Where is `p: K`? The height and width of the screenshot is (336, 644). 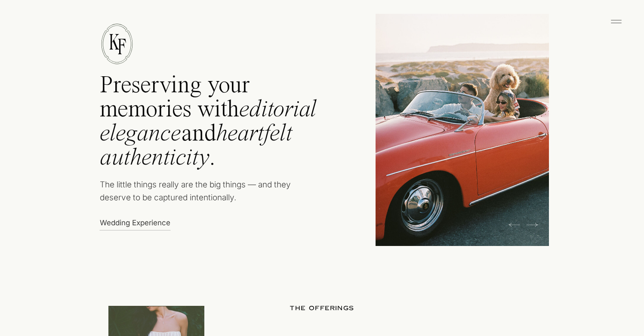
p: K is located at coordinates (114, 41).